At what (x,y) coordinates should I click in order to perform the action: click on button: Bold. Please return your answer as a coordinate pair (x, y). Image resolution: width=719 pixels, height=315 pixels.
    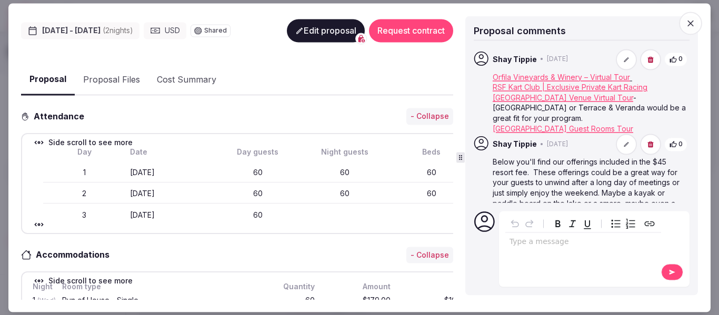
    Looking at the image, I should click on (558, 224).